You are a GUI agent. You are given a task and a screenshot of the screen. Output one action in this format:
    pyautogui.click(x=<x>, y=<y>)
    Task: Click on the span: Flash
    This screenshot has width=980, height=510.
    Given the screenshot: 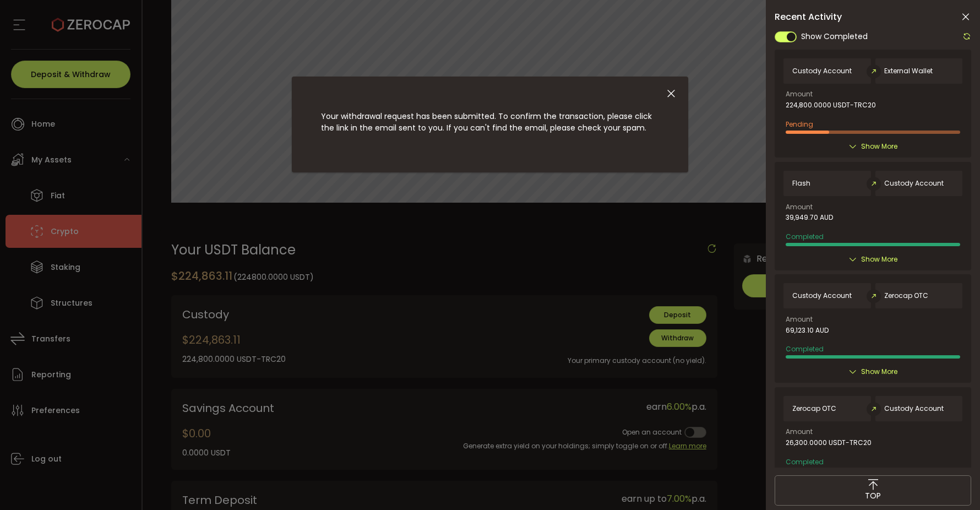 What is the action you would take?
    pyautogui.click(x=801, y=183)
    